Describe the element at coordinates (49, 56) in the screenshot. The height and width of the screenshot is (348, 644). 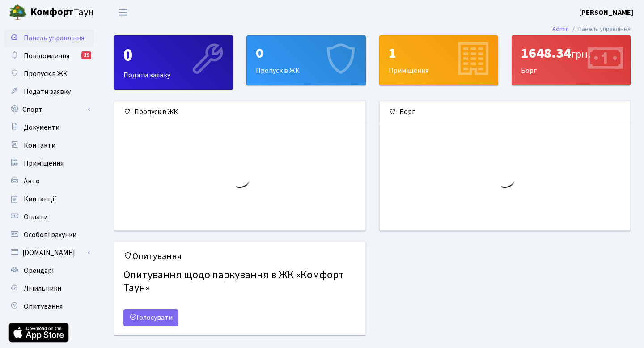
I see `a: Повідомлення19` at that location.